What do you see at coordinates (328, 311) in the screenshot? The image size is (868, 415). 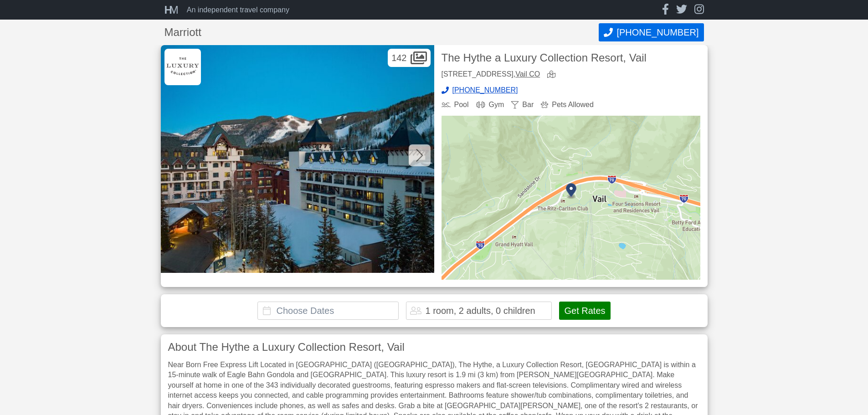 I see `input: Choose Dates` at bounding box center [328, 311].